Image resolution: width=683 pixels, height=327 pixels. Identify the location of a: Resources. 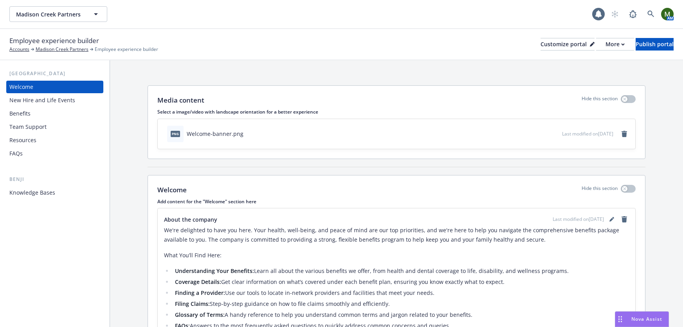
(55, 140).